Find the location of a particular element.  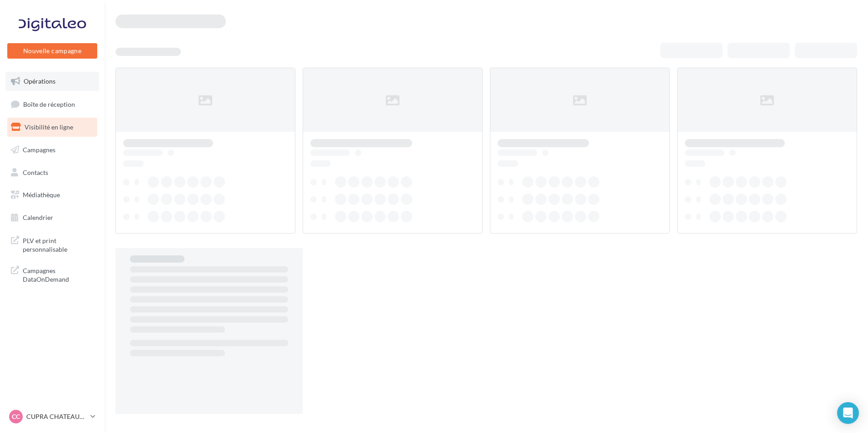

a: Contacts is located at coordinates (52, 173).